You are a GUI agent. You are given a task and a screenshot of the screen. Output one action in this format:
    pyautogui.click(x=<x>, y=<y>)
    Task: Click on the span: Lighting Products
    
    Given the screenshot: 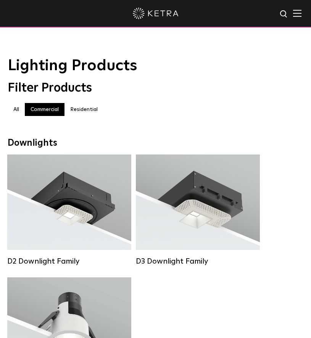 What is the action you would take?
    pyautogui.click(x=72, y=66)
    